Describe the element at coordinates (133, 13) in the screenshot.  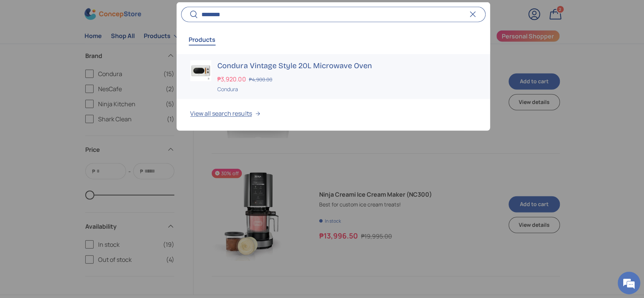
I see `div: Minimize live chat window` at that location.